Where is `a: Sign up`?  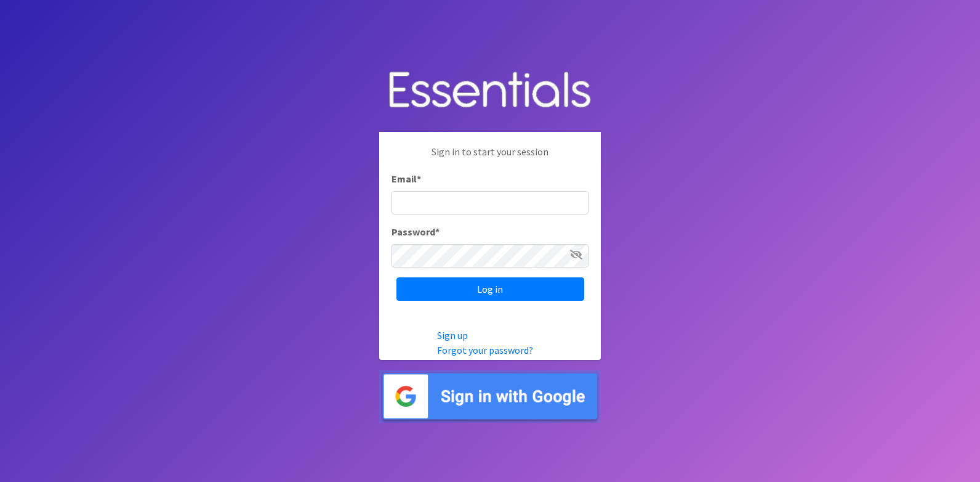
a: Sign up is located at coordinates (452, 335).